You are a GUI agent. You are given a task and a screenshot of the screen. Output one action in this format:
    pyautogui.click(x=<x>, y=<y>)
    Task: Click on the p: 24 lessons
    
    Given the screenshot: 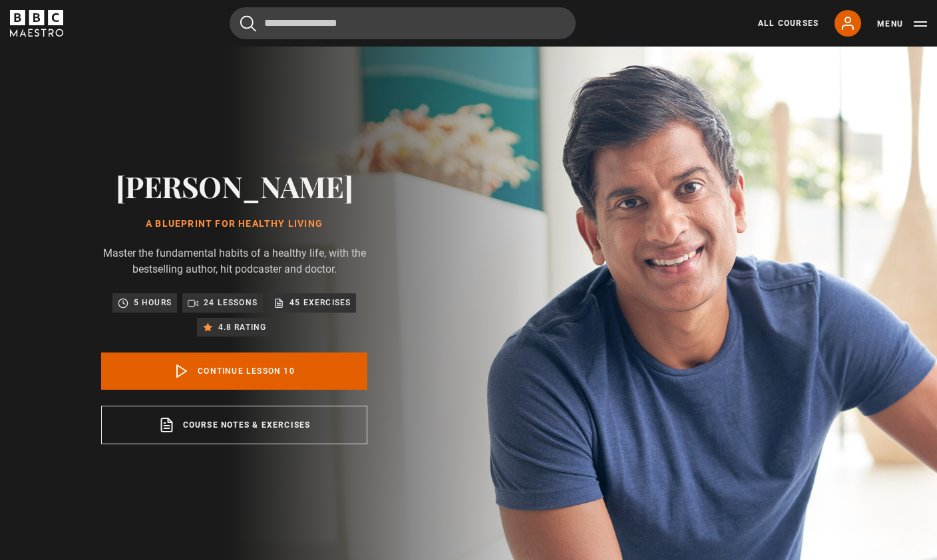 What is the action you would take?
    pyautogui.click(x=230, y=303)
    